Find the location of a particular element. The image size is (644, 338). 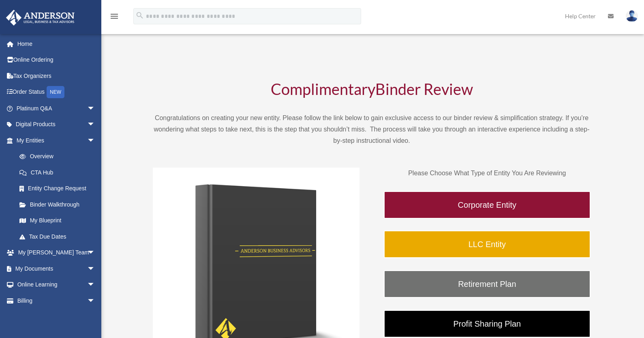

a: Online Ordering is located at coordinates (56, 60).